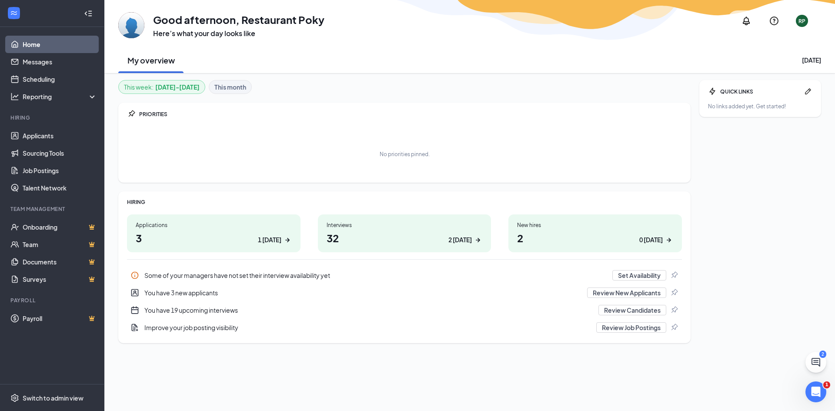  What do you see at coordinates (639, 275) in the screenshot?
I see `button: Set Availability` at bounding box center [639, 275].